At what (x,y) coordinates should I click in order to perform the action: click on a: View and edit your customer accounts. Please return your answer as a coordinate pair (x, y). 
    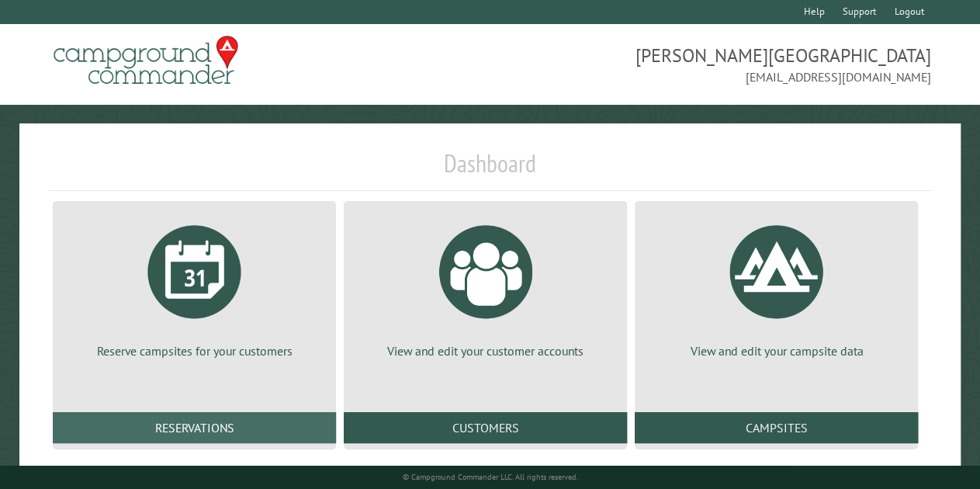
    Looking at the image, I should click on (485, 286).